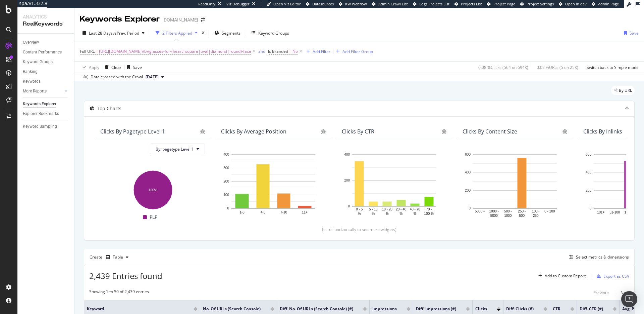 The image size is (644, 314). I want to click on div: Showing 1 to 50 of 2,439 entries, so click(119, 293).